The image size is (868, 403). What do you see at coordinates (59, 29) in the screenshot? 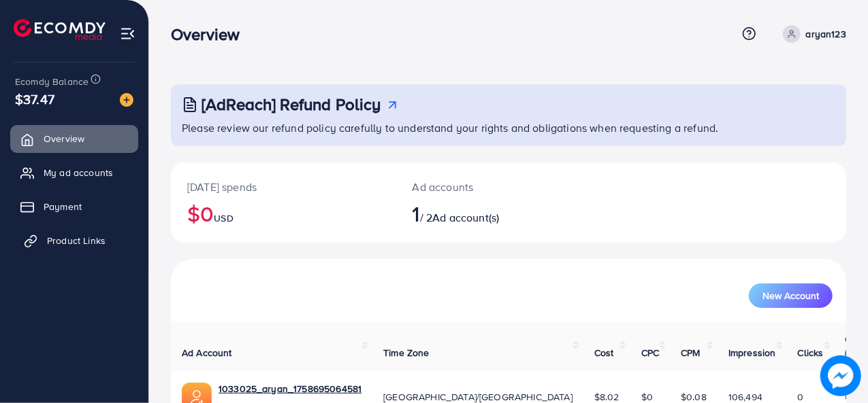
I see `a: logo` at bounding box center [59, 29].